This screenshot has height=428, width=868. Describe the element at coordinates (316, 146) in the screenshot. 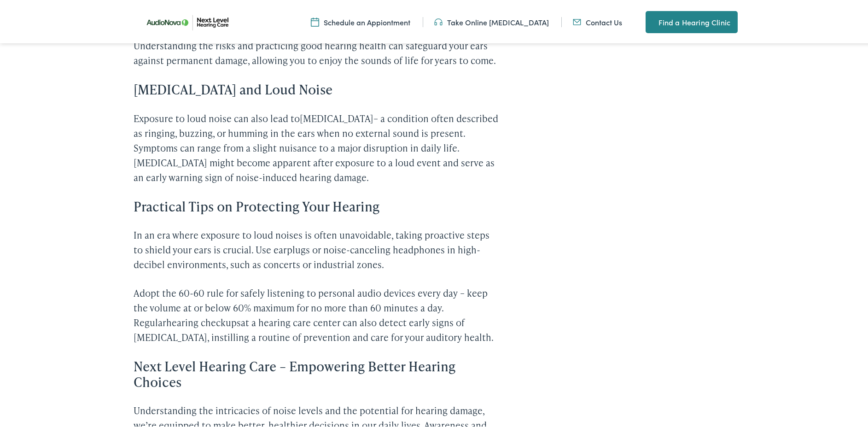

I see `p: Exposure to loud noise can also lead to – a condition often described as ringing, buzzing, or hum...` at that location.